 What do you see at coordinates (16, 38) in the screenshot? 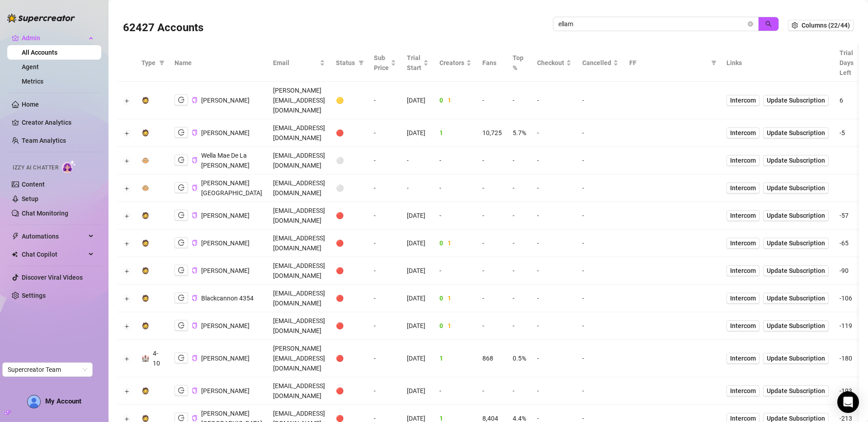
I see `span: crown` at bounding box center [16, 38].